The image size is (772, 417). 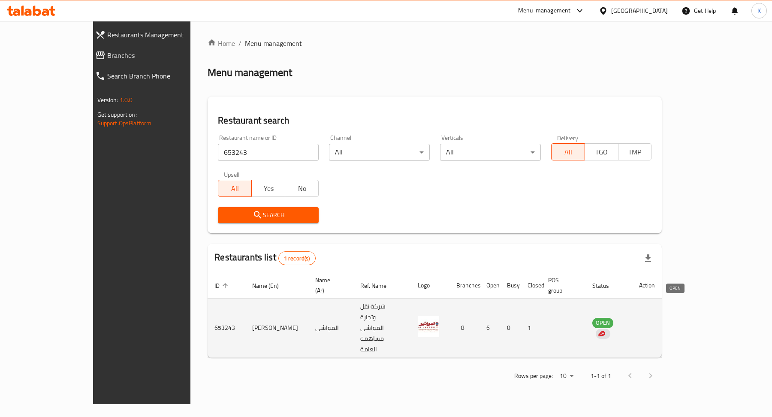 What do you see at coordinates (510, 285) in the screenshot?
I see `th: Busy` at bounding box center [510, 285].